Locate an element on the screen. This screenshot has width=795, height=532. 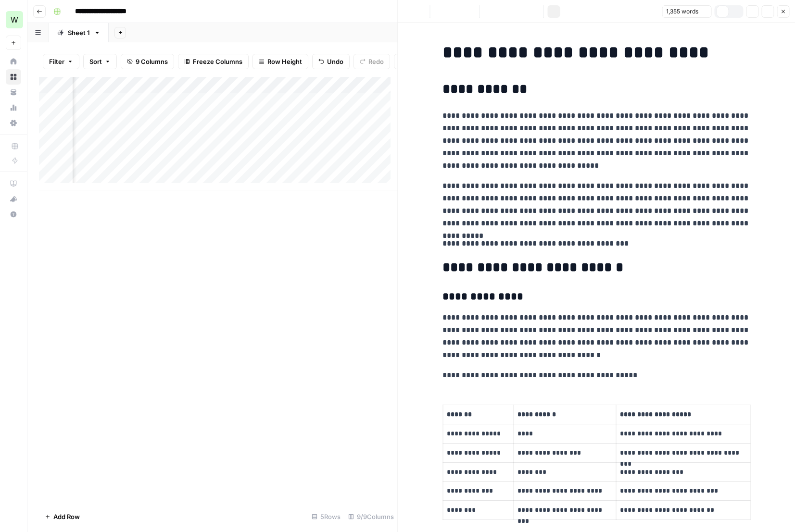
span: Add Row is located at coordinates (67, 517).